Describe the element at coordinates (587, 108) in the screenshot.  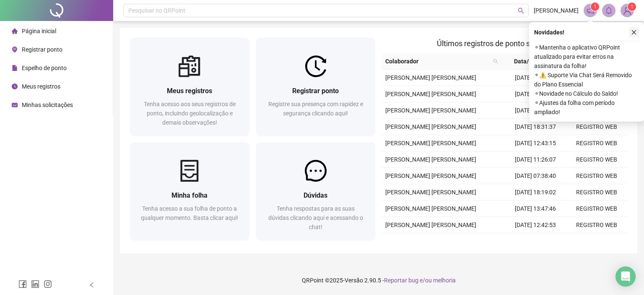
I see `span: ⚬ Ajustes da folha com período ampliado!` at that location.